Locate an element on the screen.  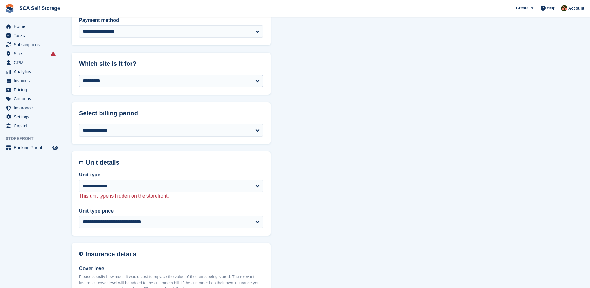
i: Smart entry sync failures have occurred is located at coordinates (53, 54).